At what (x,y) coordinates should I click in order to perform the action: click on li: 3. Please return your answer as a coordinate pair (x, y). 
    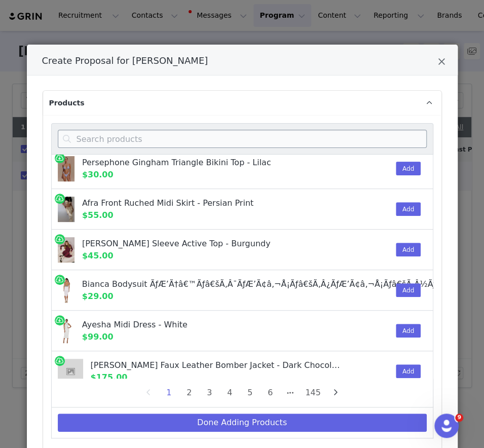
    Looking at the image, I should click on (209, 393).